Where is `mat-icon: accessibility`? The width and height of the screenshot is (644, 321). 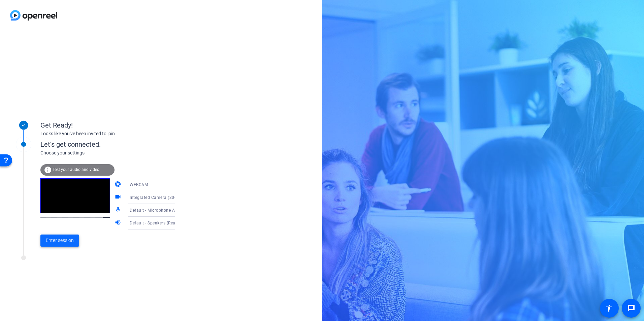 mat-icon: accessibility is located at coordinates (609, 308).